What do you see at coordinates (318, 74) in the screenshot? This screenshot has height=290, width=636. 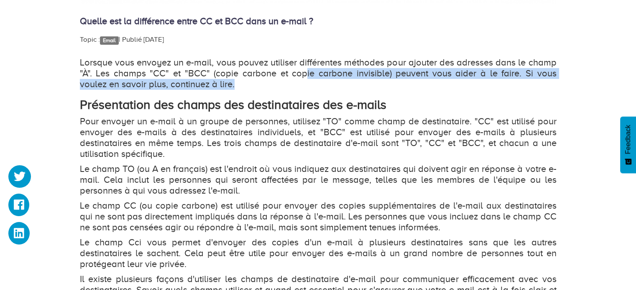 I see `p: Lorsque vous envoyez un e-mail, vous pouvez utiliser différentes méthodes pour ajouter des adress...` at bounding box center [318, 74].